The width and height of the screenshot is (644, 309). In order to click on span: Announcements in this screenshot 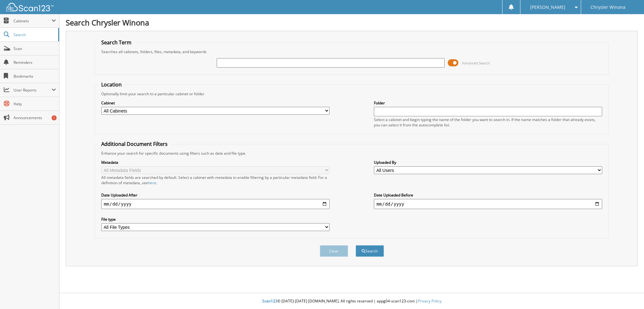, I will do `click(34, 118)`.